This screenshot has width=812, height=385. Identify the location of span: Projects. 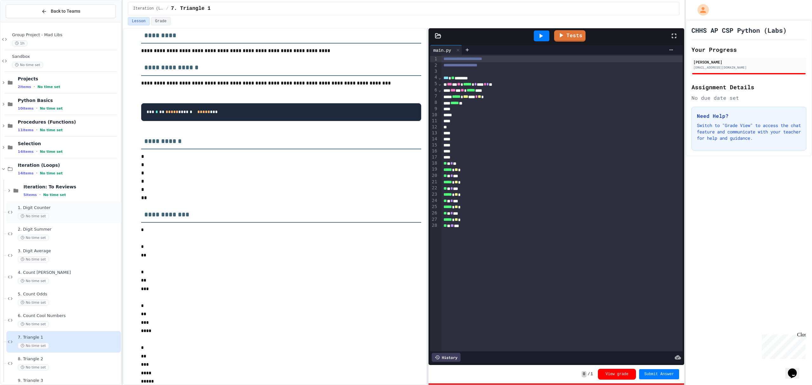
(69, 79).